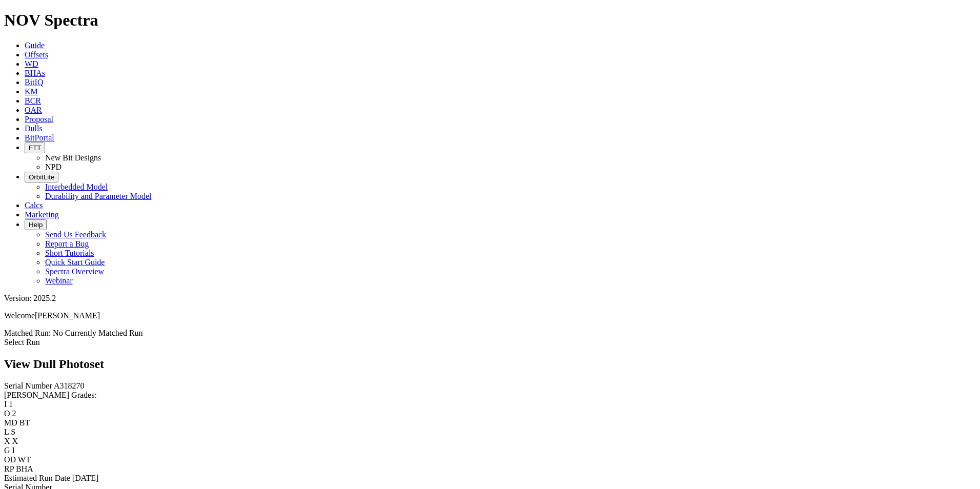 The image size is (980, 489). What do you see at coordinates (27, 333) in the screenshot?
I see `span: Matched Run:` at bounding box center [27, 333].